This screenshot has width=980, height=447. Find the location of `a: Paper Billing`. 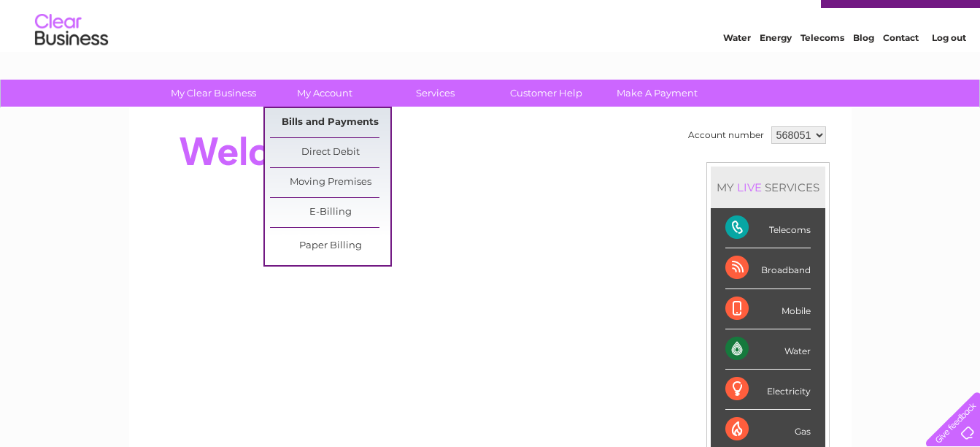

a: Paper Billing is located at coordinates (330, 246).